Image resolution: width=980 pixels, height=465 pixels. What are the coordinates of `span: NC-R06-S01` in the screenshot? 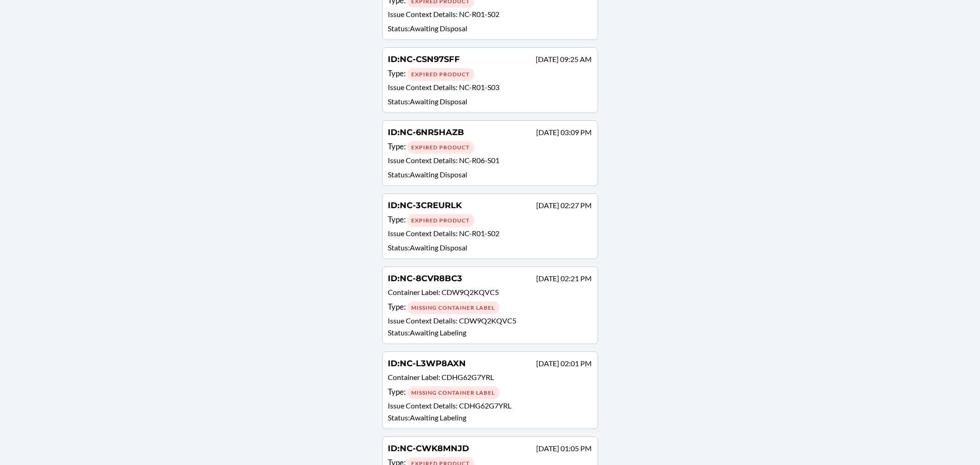 It's located at (479, 160).